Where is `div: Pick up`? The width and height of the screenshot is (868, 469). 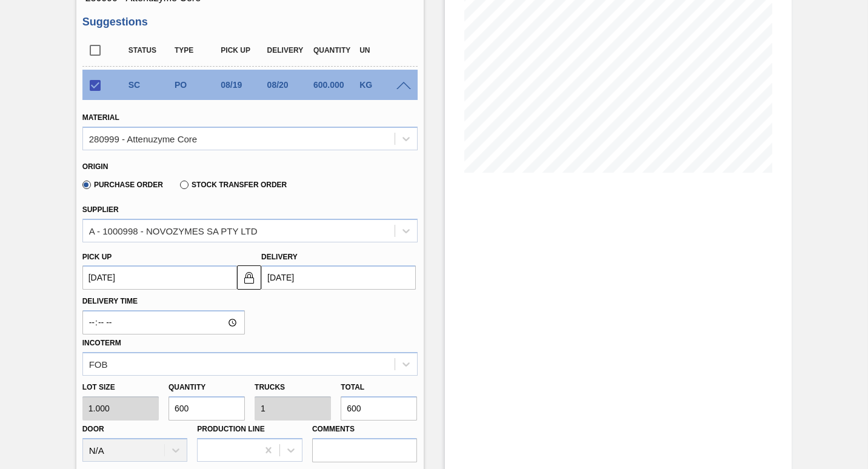 div: Pick up is located at coordinates (243, 50).